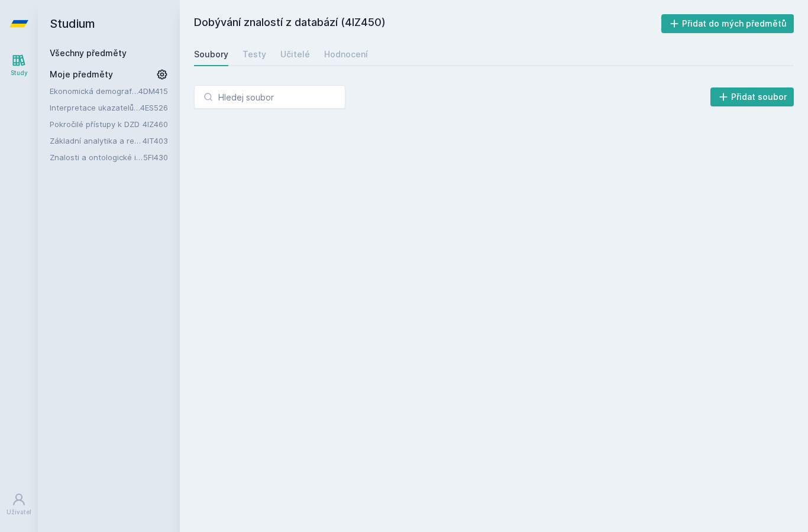 The height and width of the screenshot is (532, 808). What do you see at coordinates (156, 157) in the screenshot?
I see `a: 5FI430` at bounding box center [156, 157].